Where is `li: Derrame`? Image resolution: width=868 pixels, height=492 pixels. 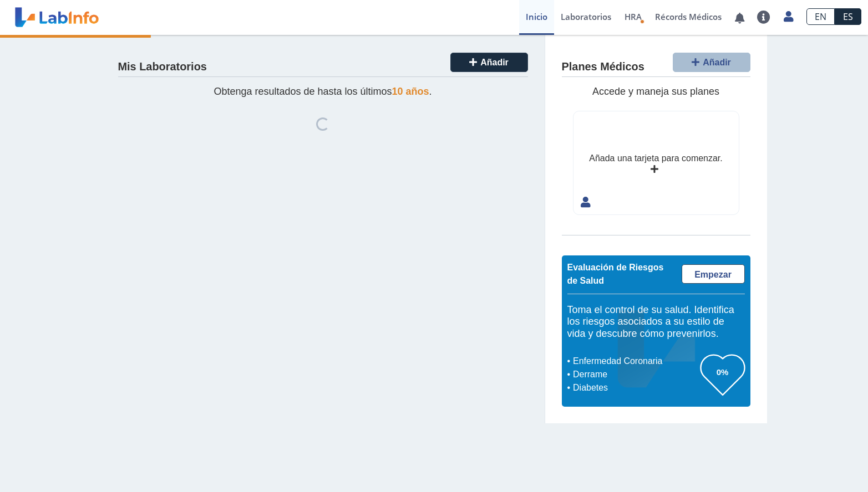 li: Derrame is located at coordinates (635, 375).